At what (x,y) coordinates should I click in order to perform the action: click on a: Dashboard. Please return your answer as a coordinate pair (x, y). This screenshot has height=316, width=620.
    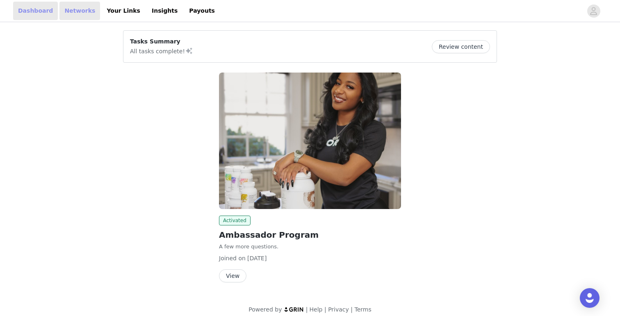
    Looking at the image, I should click on (35, 11).